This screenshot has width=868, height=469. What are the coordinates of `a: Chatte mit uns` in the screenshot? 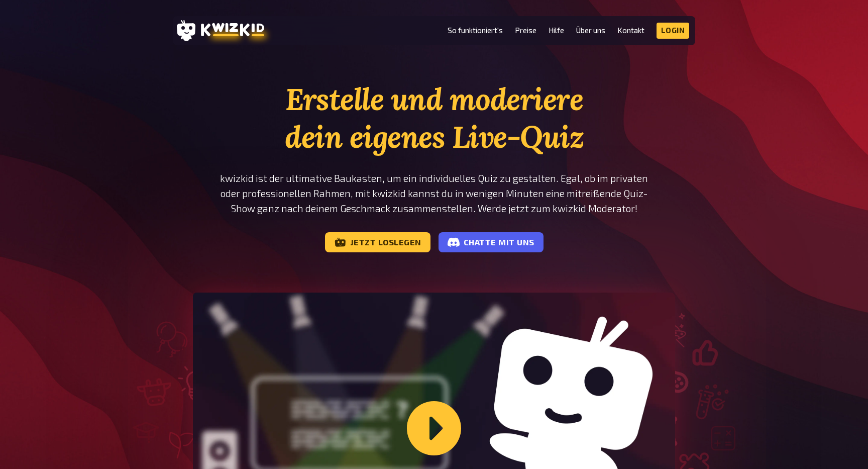 It's located at (491, 242).